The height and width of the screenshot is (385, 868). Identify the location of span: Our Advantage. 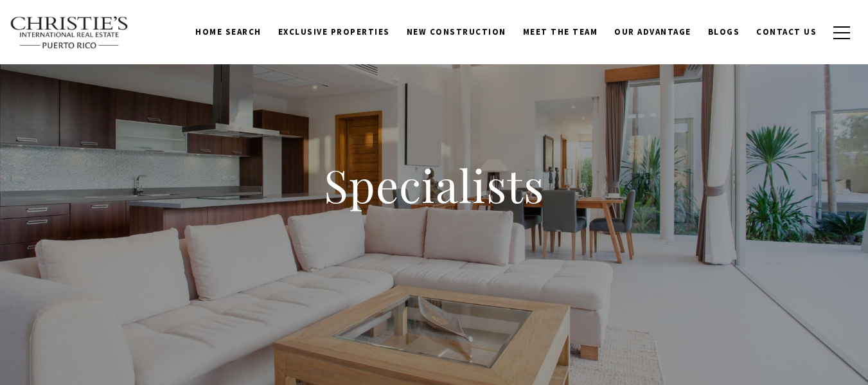
(653, 32).